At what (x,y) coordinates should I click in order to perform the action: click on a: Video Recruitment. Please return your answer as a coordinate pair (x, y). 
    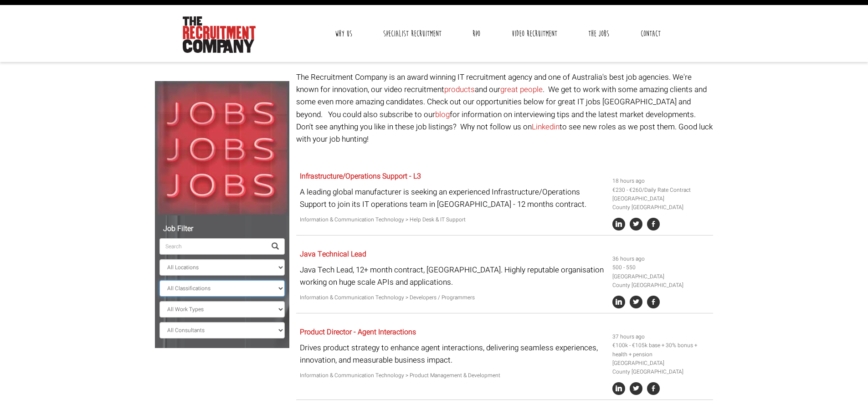
    Looking at the image, I should click on (534, 34).